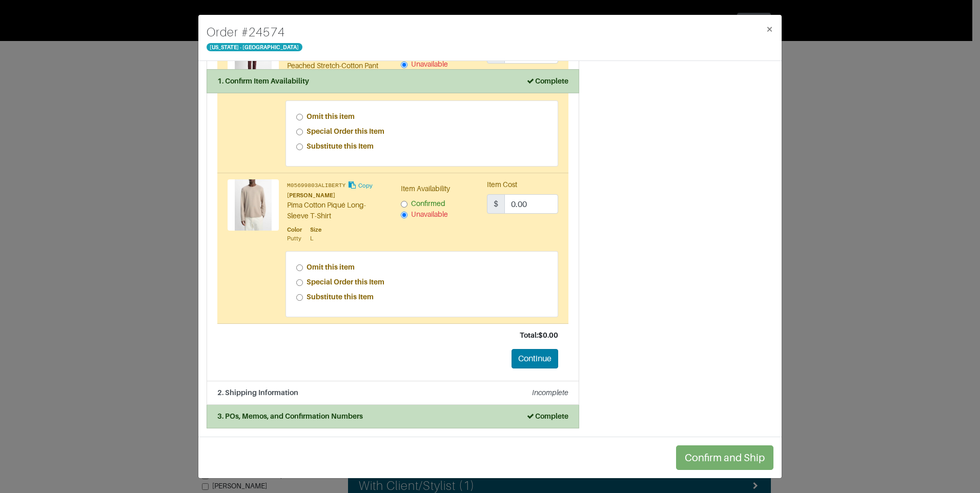 Image resolution: width=980 pixels, height=493 pixels. What do you see at coordinates (294, 238) in the screenshot?
I see `div: Putty` at bounding box center [294, 238].